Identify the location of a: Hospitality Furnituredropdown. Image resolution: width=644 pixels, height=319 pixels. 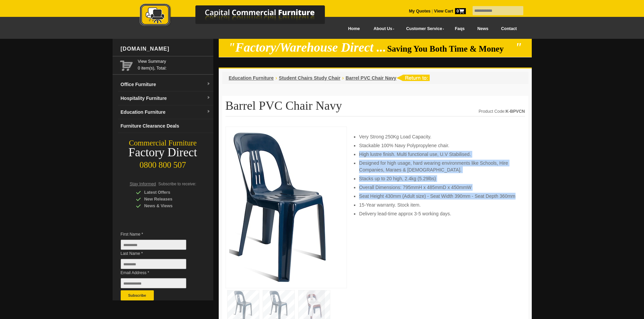
(166, 98).